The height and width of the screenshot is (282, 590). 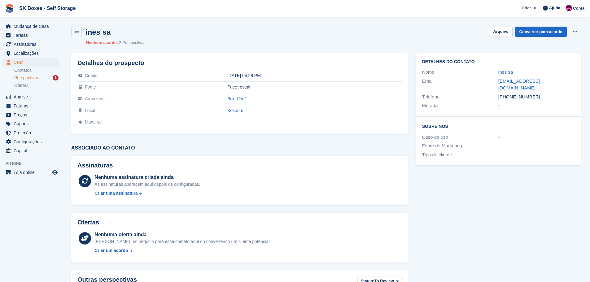 I want to click on span: Ajuda, so click(x=554, y=8).